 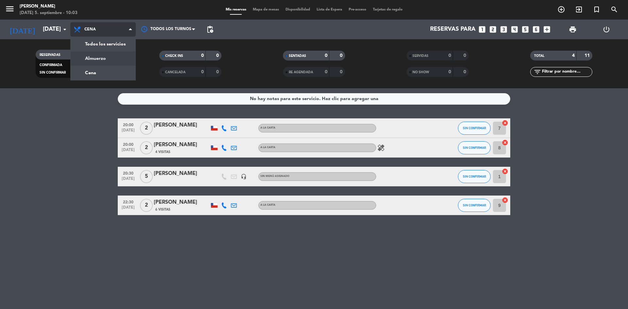 I want to click on i: turned_in_not, so click(x=597, y=9).